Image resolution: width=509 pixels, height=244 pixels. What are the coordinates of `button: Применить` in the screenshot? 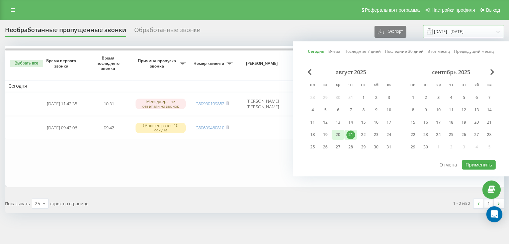 It's located at (479, 165).